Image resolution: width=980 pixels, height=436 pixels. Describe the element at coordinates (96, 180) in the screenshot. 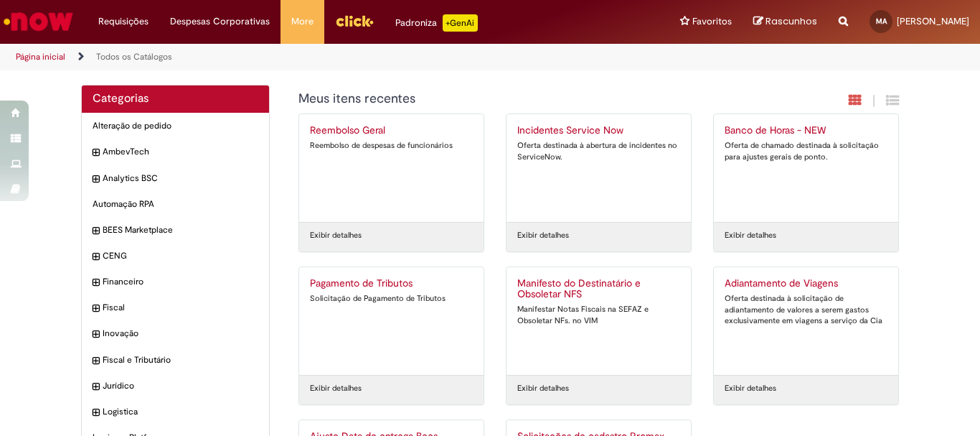

I see `i: expandir categoria Analytics BSC` at that location.